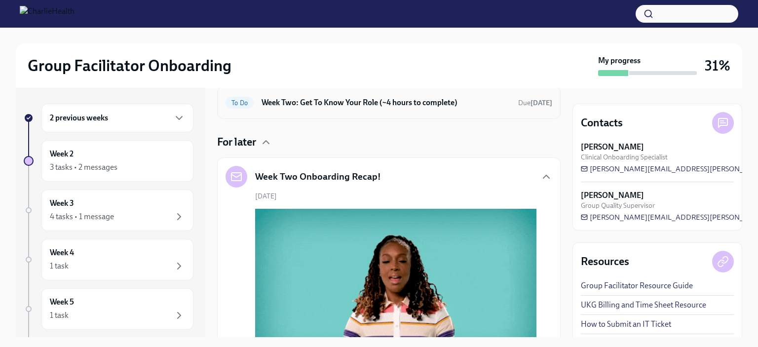 This screenshot has height=347, width=758. I want to click on h4: Contacts, so click(602, 123).